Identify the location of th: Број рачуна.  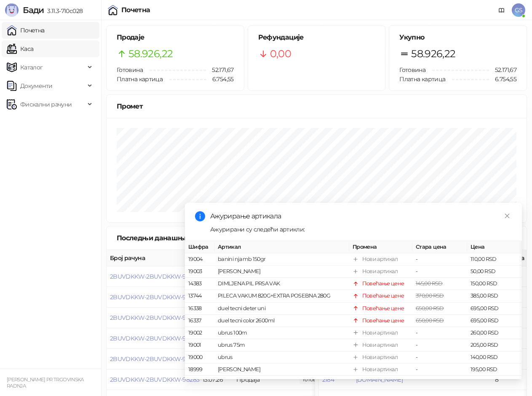
(153, 258).